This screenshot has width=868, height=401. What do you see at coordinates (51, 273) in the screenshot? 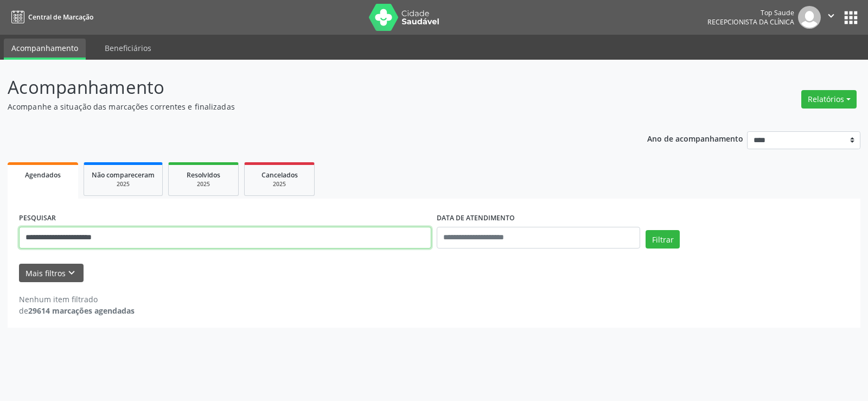
I see `button: Mais filtroskeyboard_arrow_down` at bounding box center [51, 273].